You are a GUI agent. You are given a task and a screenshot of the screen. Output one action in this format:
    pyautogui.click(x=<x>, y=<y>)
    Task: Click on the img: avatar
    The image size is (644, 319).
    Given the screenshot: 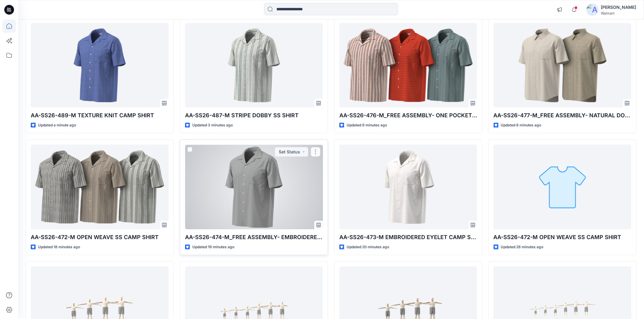 What is the action you would take?
    pyautogui.click(x=592, y=9)
    